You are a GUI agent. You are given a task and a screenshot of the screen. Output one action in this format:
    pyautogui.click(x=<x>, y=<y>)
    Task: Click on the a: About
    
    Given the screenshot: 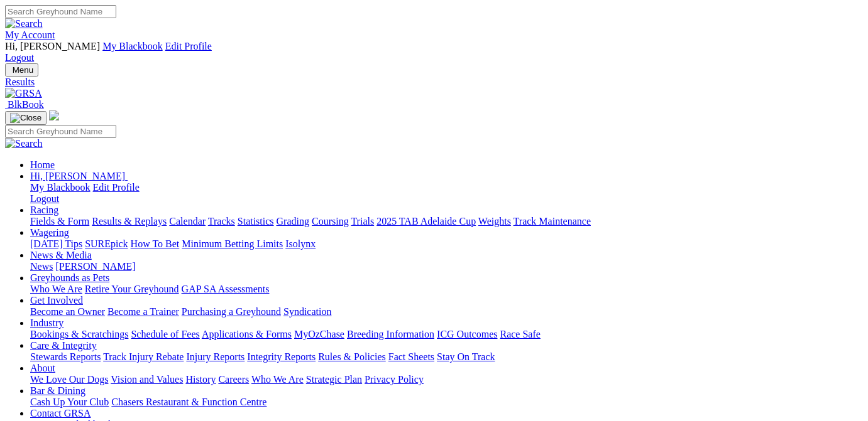 What is the action you would take?
    pyautogui.click(x=43, y=368)
    